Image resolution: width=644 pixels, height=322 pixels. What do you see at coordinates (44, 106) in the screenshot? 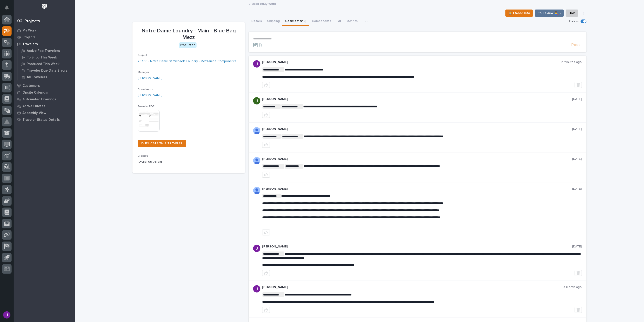
I see `a: Active Quotes` at bounding box center [44, 106].